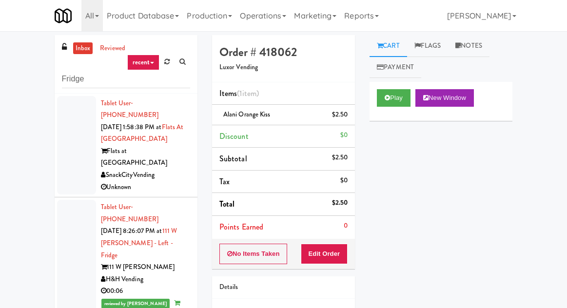 This screenshot has height=308, width=567. What do you see at coordinates (145, 279) in the screenshot?
I see `div: H&H Vending` at bounding box center [145, 279].